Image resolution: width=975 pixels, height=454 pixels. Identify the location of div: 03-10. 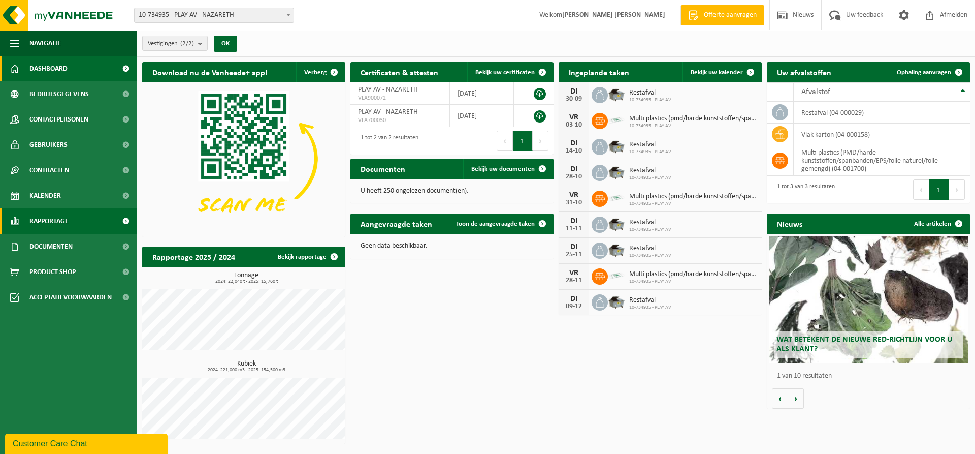
(574, 125).